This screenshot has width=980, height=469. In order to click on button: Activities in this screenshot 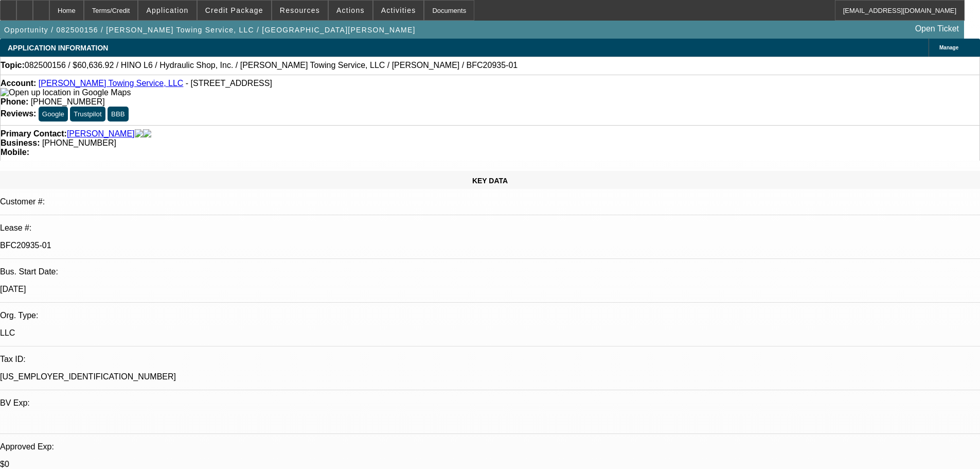, I will do `click(399, 10)`.